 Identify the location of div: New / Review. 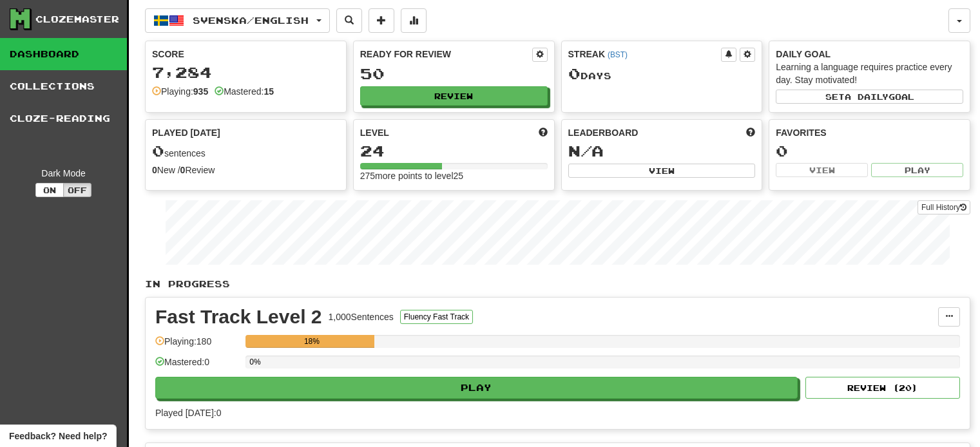
(245, 170).